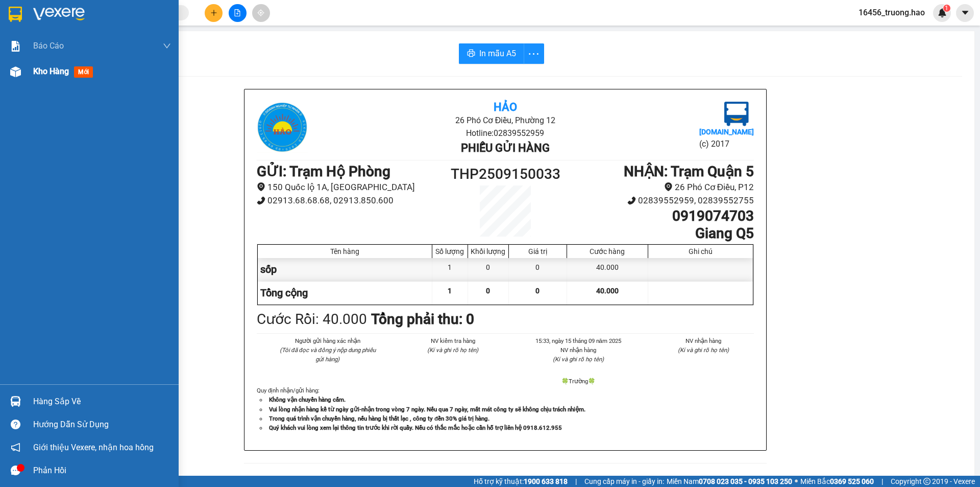 The image size is (980, 487). Describe the element at coordinates (534, 53) in the screenshot. I see `button: more` at that location.